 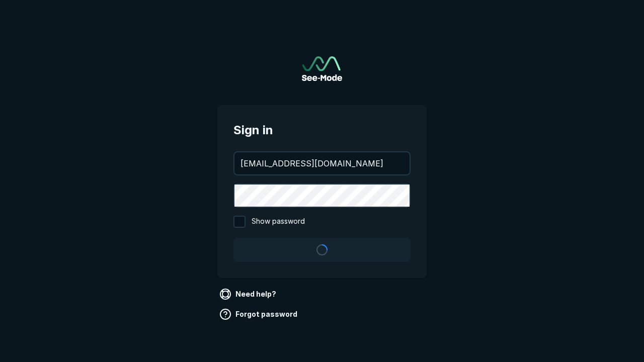 I want to click on input: your@email.com, so click(x=322, y=163).